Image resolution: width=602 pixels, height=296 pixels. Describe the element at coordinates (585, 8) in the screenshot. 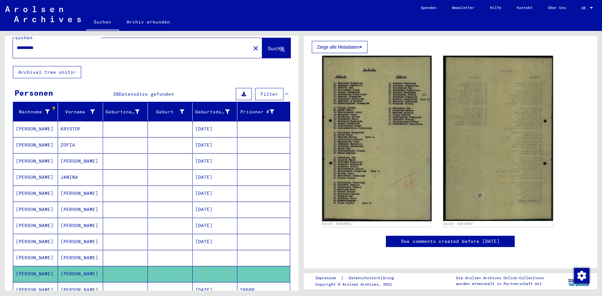

I see `span: DE` at that location.